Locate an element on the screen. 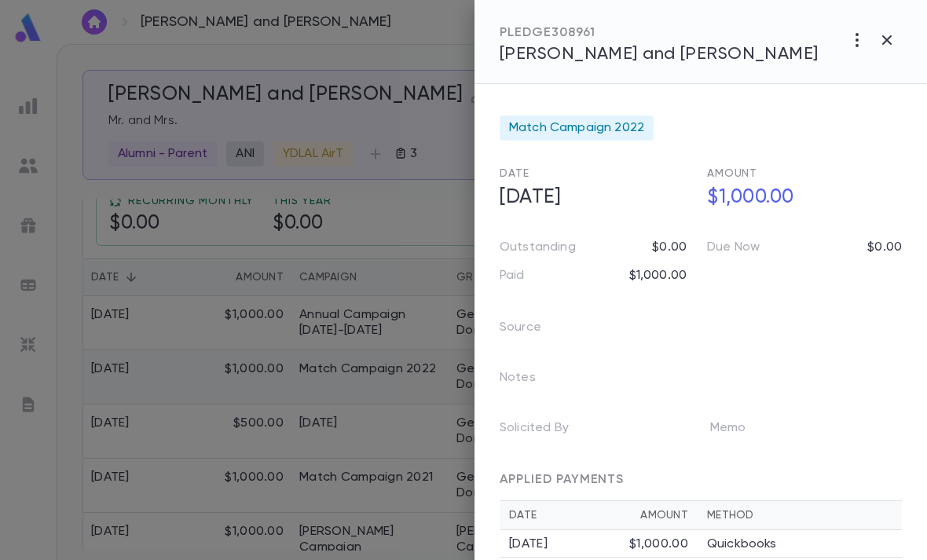  p: Due Now is located at coordinates (733, 248).